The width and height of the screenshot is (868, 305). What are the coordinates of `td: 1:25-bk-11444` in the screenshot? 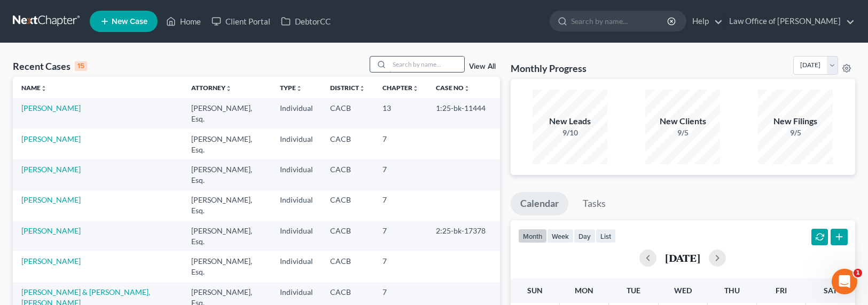 It's located at (463, 113).